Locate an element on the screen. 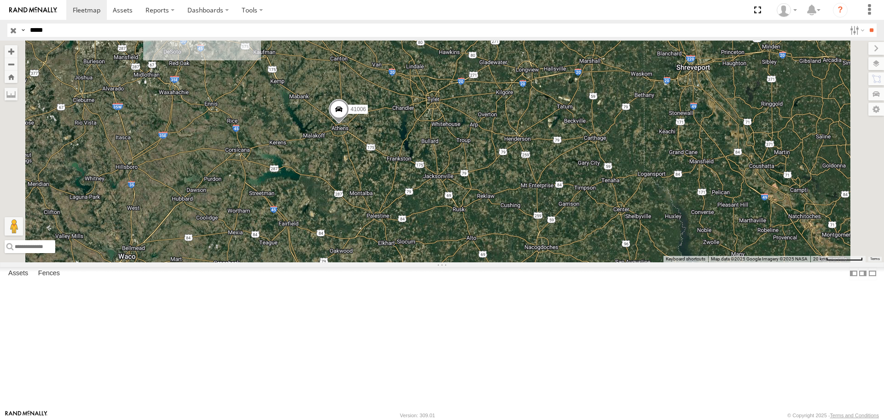  div: © Copyright 2025 - is located at coordinates (833, 415).